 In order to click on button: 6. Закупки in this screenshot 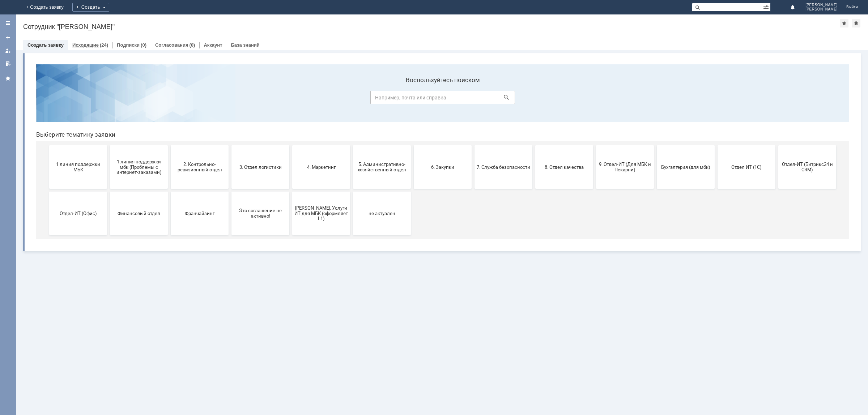, I will do `click(412, 109)`.